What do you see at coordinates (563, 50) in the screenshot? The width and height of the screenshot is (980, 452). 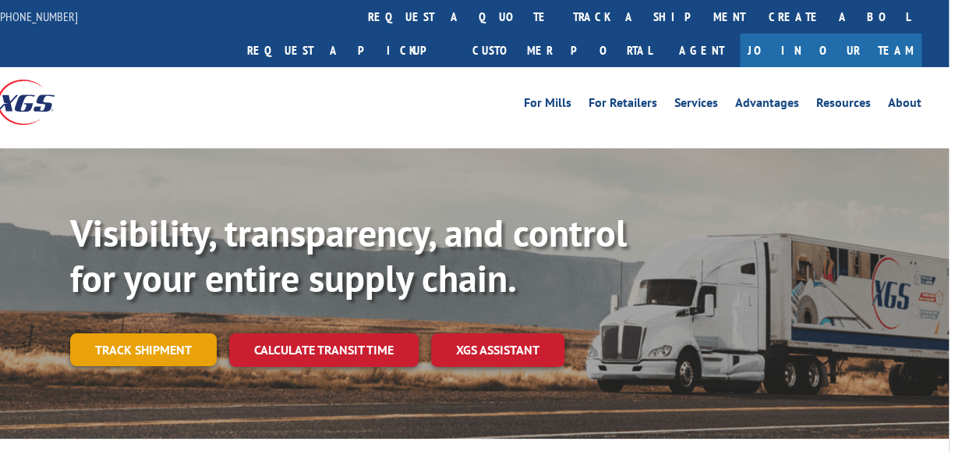 I see `a: Customer Portal` at bounding box center [563, 50].